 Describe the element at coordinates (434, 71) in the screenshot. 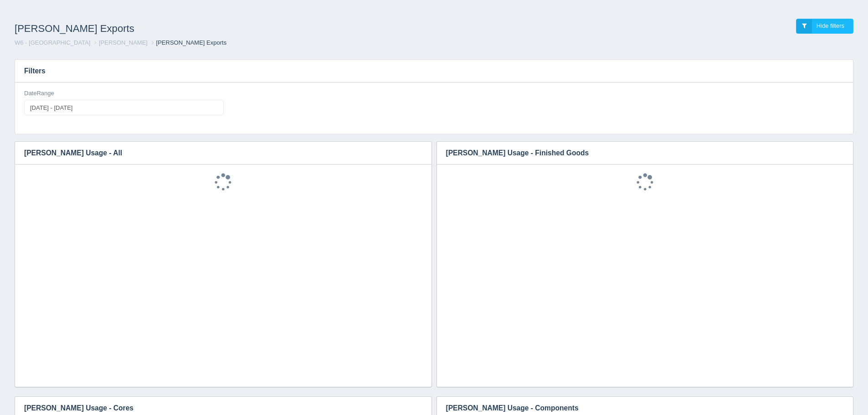

I see `h3: Filters` at that location.